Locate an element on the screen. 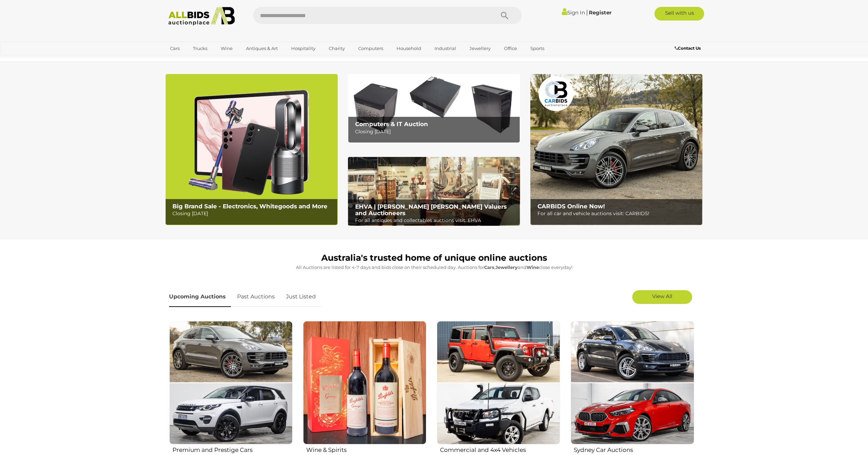 Image resolution: width=868 pixels, height=455 pixels. img: Big Brand Sale - Electronics, Whitegoods and More is located at coordinates (251, 149).